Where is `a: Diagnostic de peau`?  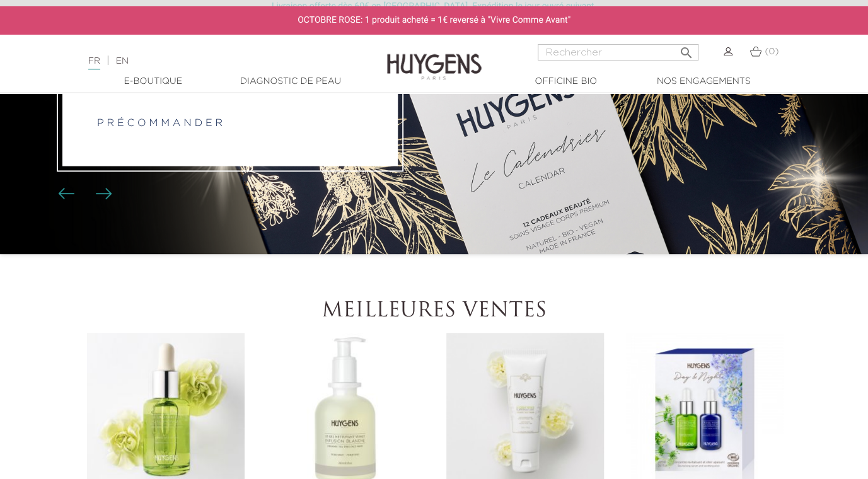
a: Diagnostic de peau is located at coordinates (290, 81).